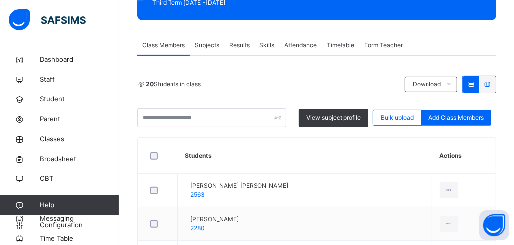 This screenshot has height=245, width=514. Describe the element at coordinates (150, 84) in the screenshot. I see `b: 20` at that location.